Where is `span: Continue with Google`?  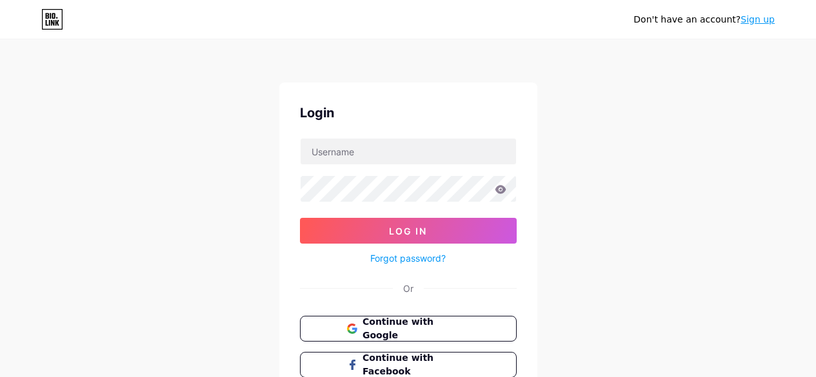
span: Continue with Google is located at coordinates (415, 329).